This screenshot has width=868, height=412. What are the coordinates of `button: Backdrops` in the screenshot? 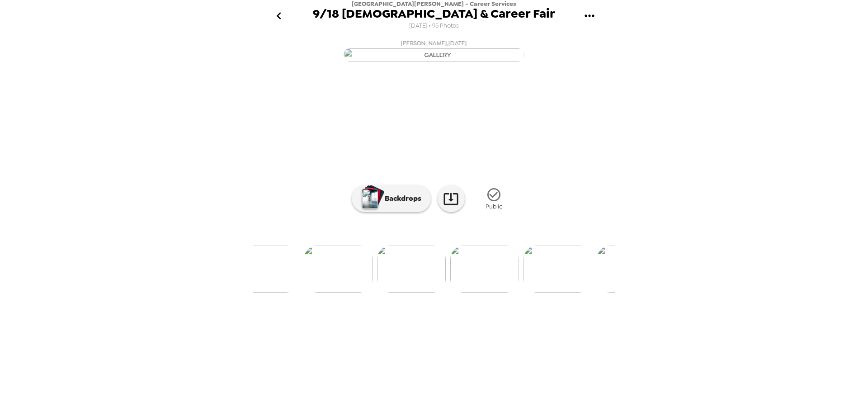 It's located at (391, 199).